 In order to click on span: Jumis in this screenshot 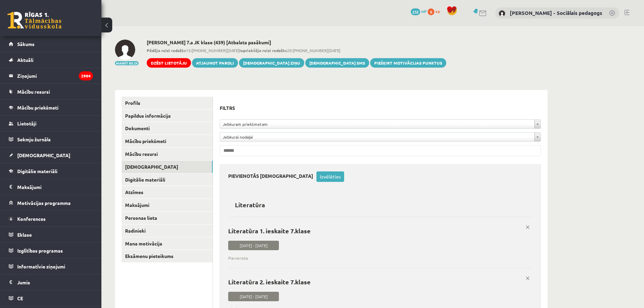, I will do `click(24, 282)`.